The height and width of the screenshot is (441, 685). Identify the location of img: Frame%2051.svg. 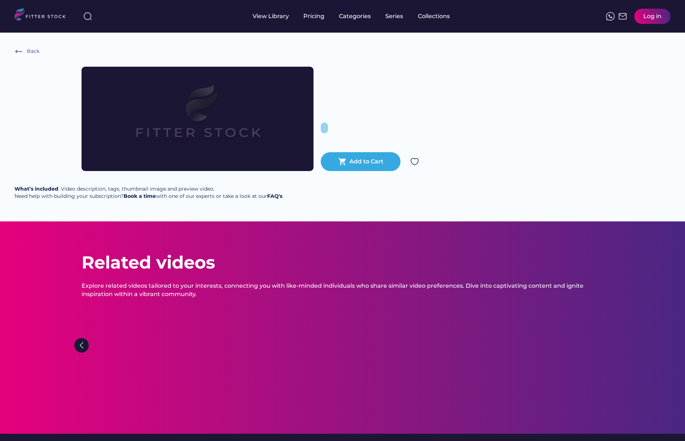
(623, 16).